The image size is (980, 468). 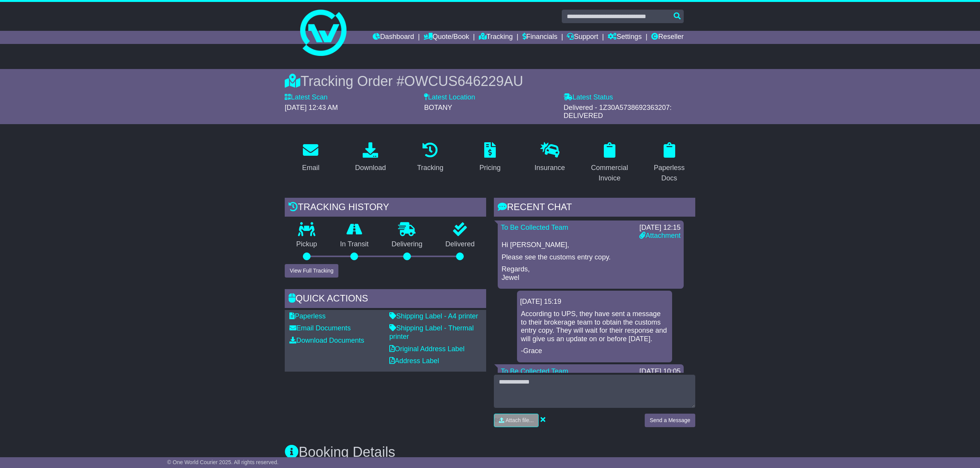 What do you see at coordinates (432, 333) in the screenshot?
I see `a: Shipping Label - Thermal printer` at bounding box center [432, 333].